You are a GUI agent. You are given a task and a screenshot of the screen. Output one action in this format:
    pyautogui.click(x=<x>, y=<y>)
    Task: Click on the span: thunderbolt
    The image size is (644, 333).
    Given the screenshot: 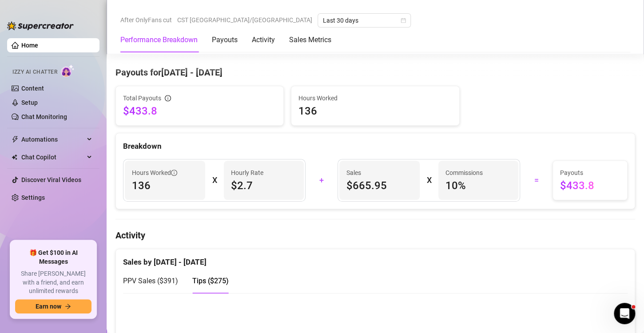 What is the action you would take?
    pyautogui.click(x=15, y=139)
    